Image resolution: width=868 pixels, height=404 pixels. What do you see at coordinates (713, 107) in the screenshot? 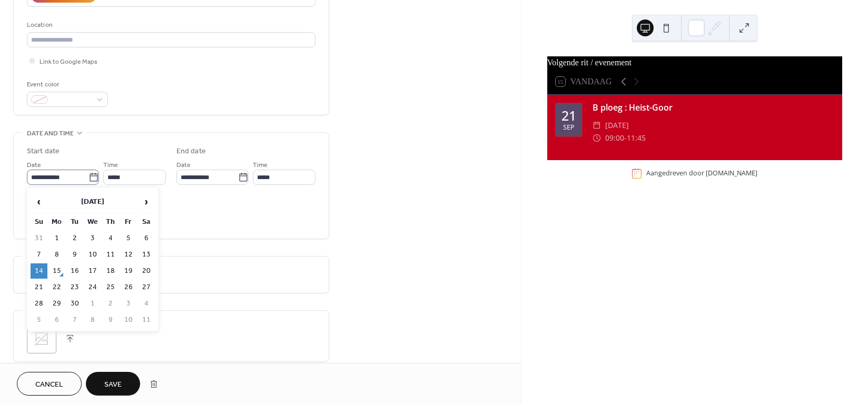
I see `div: B ploeg : Heist-Goor` at bounding box center [713, 107].